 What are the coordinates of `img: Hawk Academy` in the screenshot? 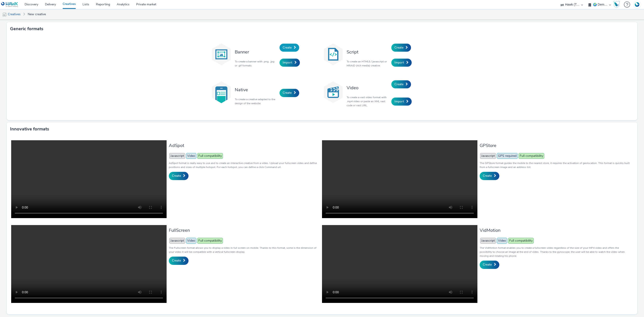 It's located at (617, 4).